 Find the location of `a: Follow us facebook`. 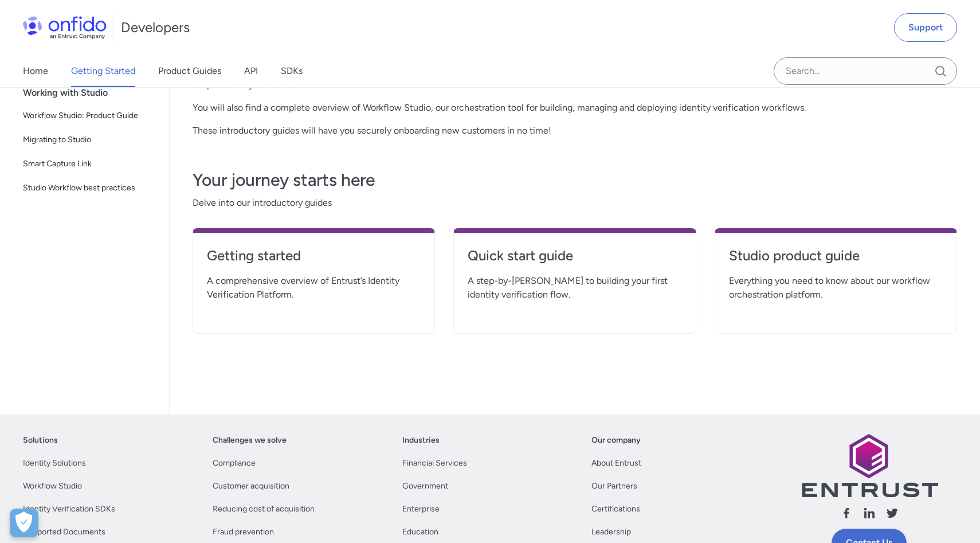

a: Follow us facebook is located at coordinates (847, 515).